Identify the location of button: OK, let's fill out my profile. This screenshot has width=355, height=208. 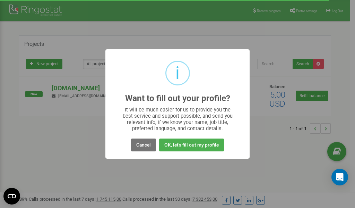
(192, 145).